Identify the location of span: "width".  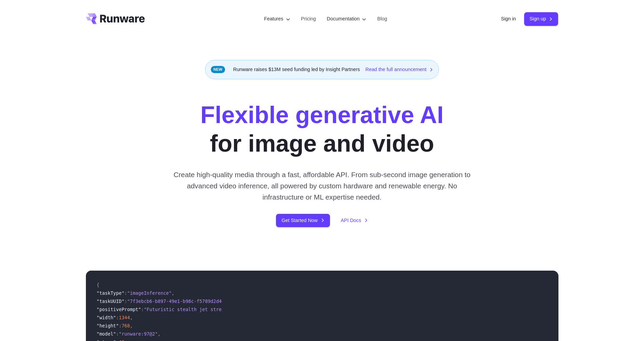
(106, 317).